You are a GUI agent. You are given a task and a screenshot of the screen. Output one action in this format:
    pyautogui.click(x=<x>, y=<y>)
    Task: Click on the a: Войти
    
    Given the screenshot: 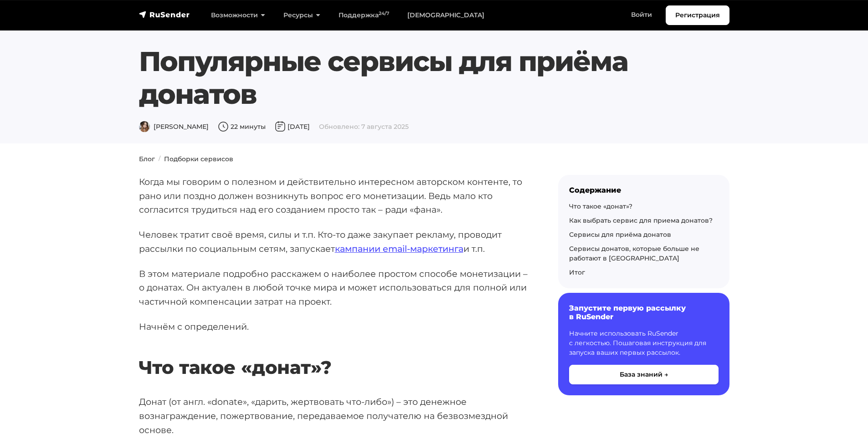 What is the action you would take?
    pyautogui.click(x=642, y=14)
    